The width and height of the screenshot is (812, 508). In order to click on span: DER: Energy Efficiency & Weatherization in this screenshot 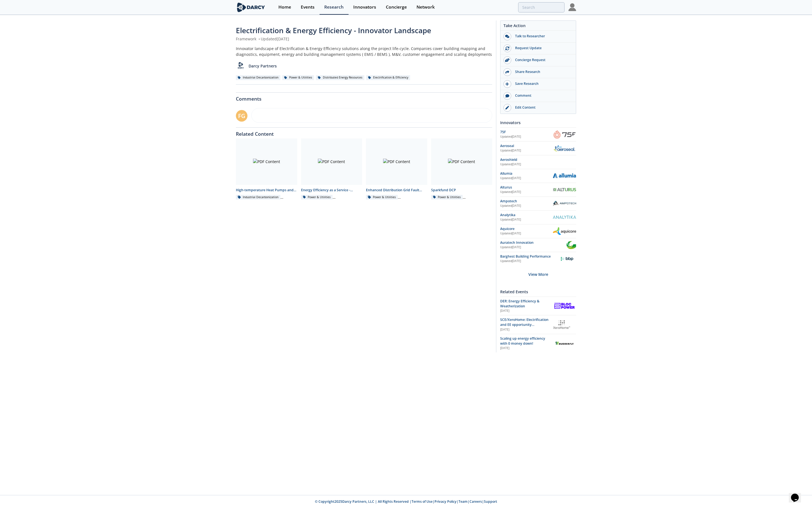, I will do `click(520, 303)`.